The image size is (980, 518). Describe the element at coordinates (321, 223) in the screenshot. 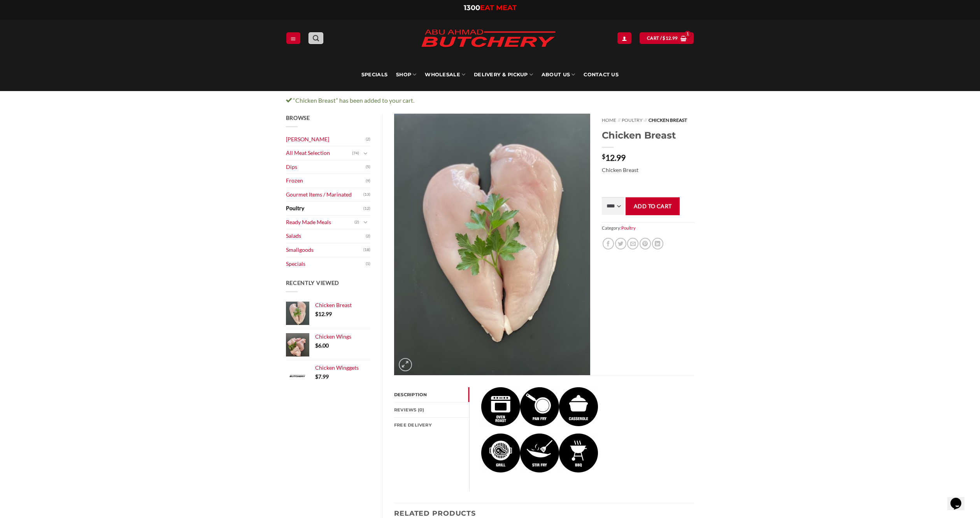

I see `a: Ready Made Meals` at that location.